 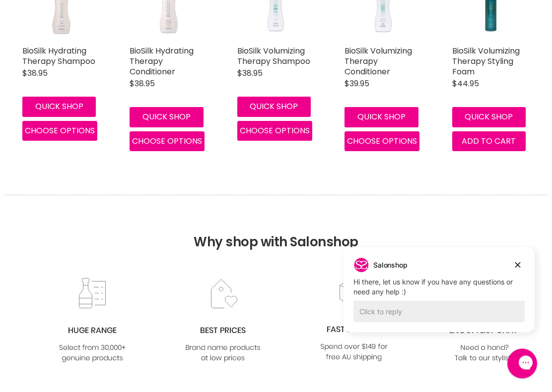 What do you see at coordinates (486, 61) in the screenshot?
I see `a: BioSilk Volumizing Therapy Styling Foam` at bounding box center [486, 61].